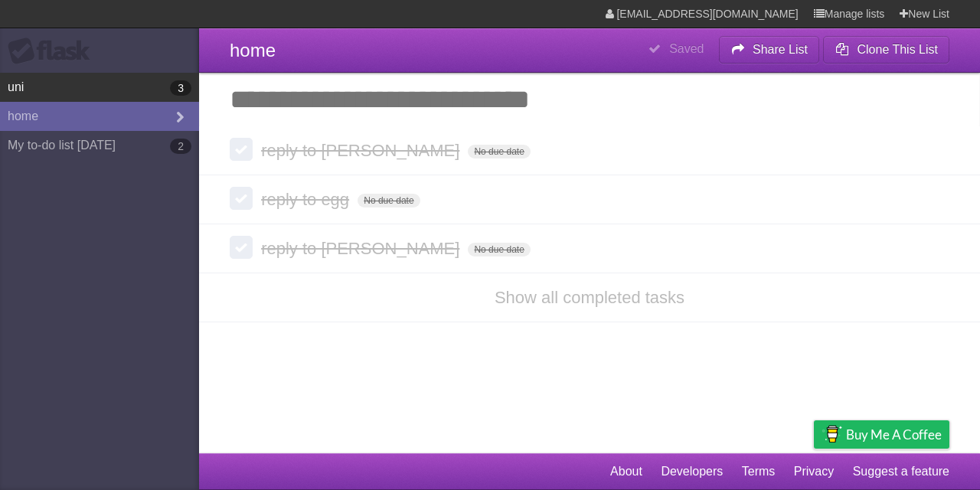 This screenshot has height=490, width=980. Describe the element at coordinates (54, 51) in the screenshot. I see `div: Flask` at that location.